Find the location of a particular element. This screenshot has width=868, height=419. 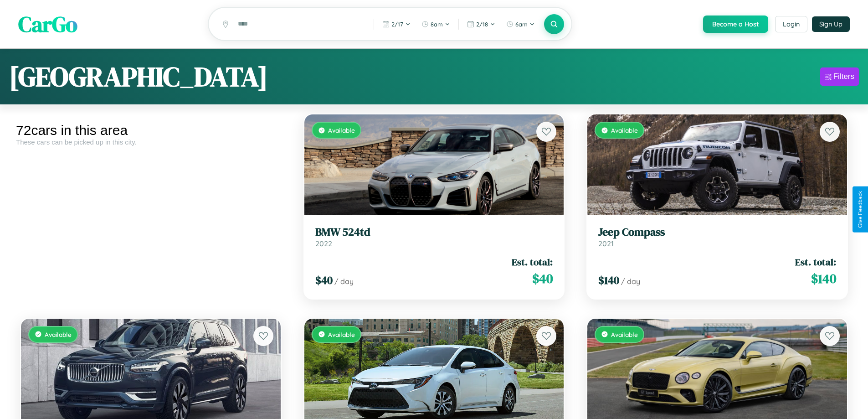

button: Filters is located at coordinates (839, 76).